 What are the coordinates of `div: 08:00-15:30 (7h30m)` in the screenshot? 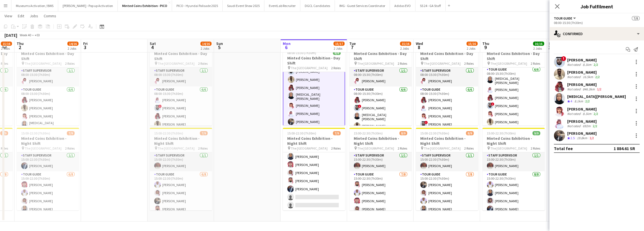 It's located at (596, 22).